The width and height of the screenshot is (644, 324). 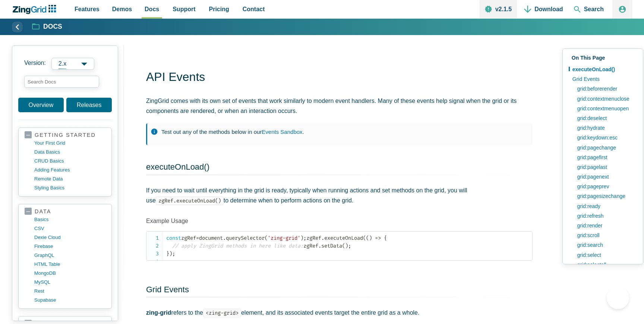 I want to click on code: <zing-grid>, so click(x=222, y=313).